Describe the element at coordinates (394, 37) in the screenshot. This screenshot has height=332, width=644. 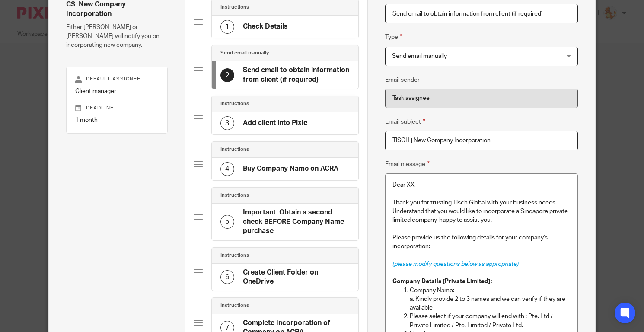
I see `label: Type` at that location.